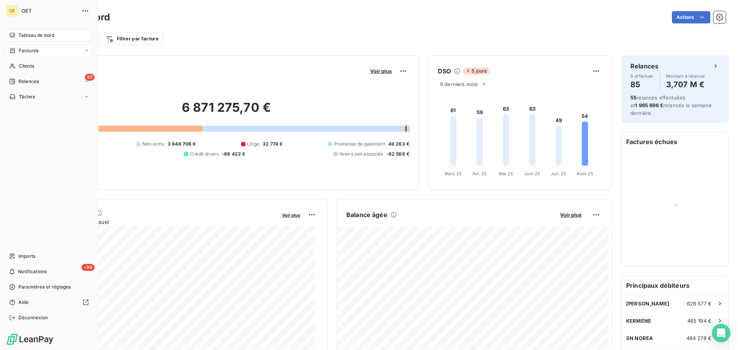 This screenshot has height=350, width=738. Describe the element at coordinates (49, 256) in the screenshot. I see `a: Imports` at that location.